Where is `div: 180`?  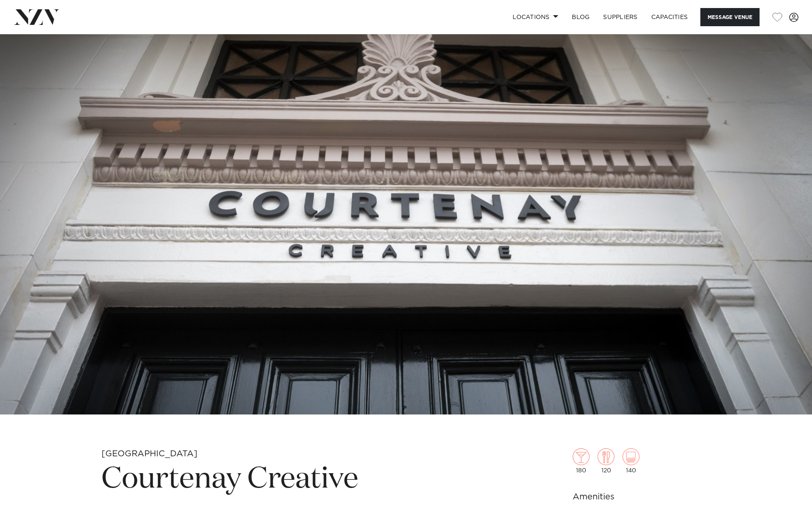
div: 180 is located at coordinates (581, 461).